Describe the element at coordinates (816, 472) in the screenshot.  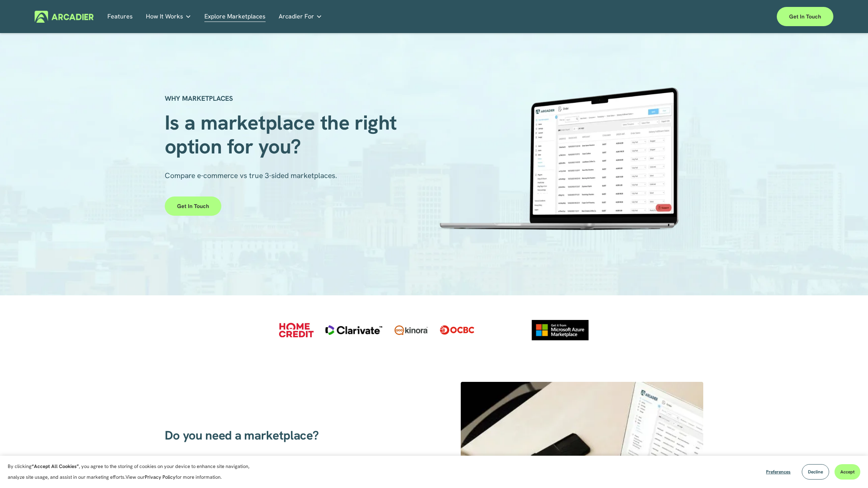
I see `span: Decline` at that location.